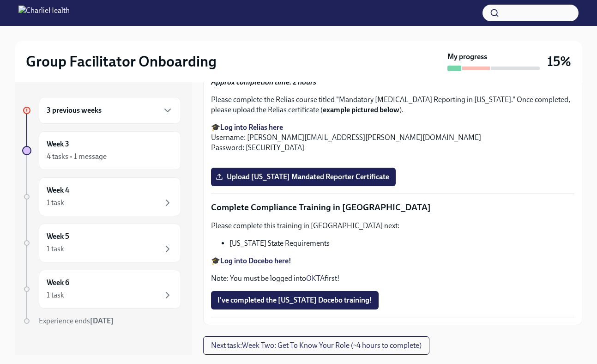 This screenshot has height=364, width=597. I want to click on div: 3 previous weeks, so click(110, 110).